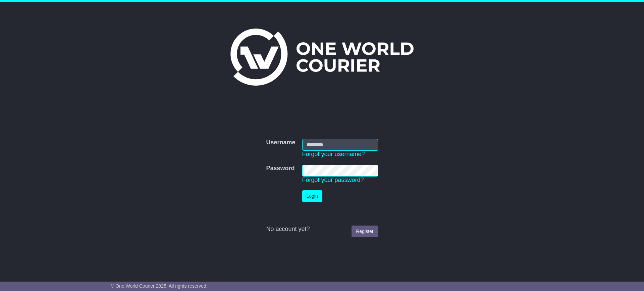  What do you see at coordinates (280, 168) in the screenshot?
I see `label: Password` at bounding box center [280, 168].